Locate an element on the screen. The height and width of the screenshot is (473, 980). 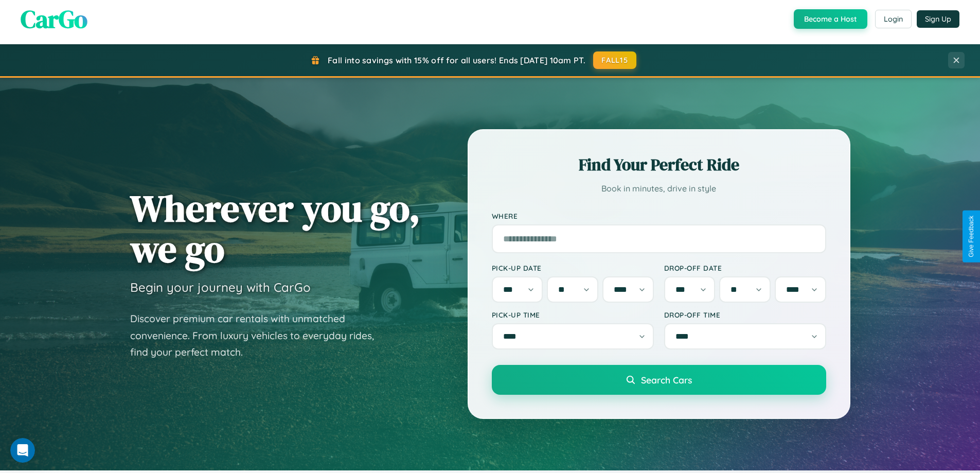
button: Search Cars is located at coordinates (659, 380).